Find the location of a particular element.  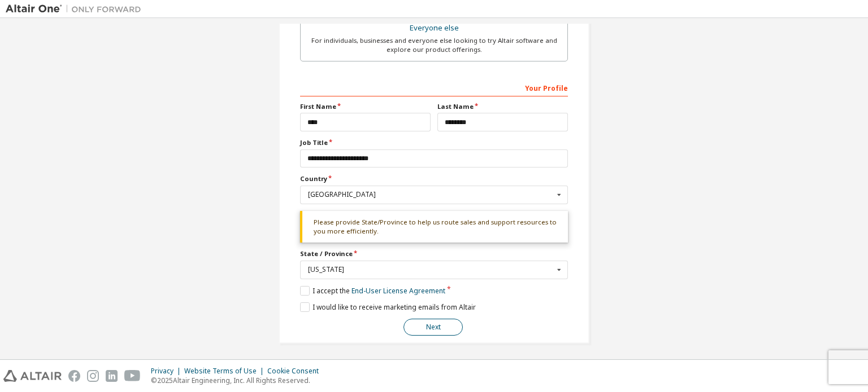

div: Please provide State/Province to help us route sales and support resources to you more efficiently. is located at coordinates (434, 227).